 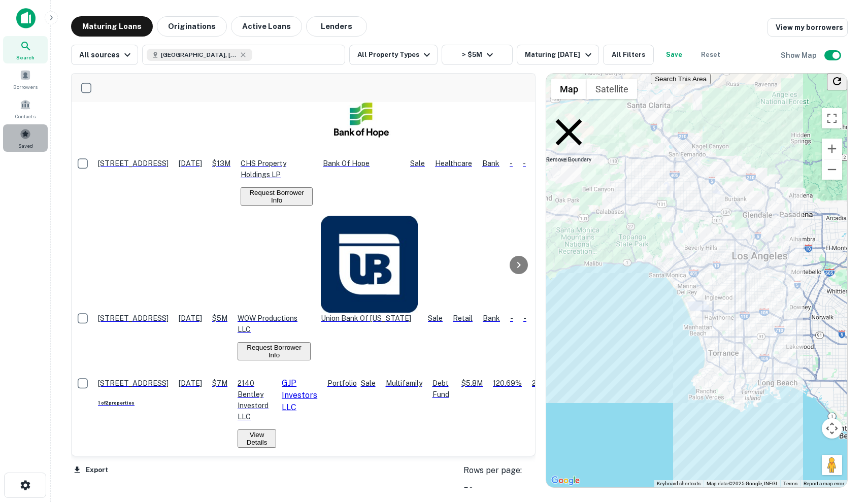 I want to click on img: Google, so click(x=566, y=481).